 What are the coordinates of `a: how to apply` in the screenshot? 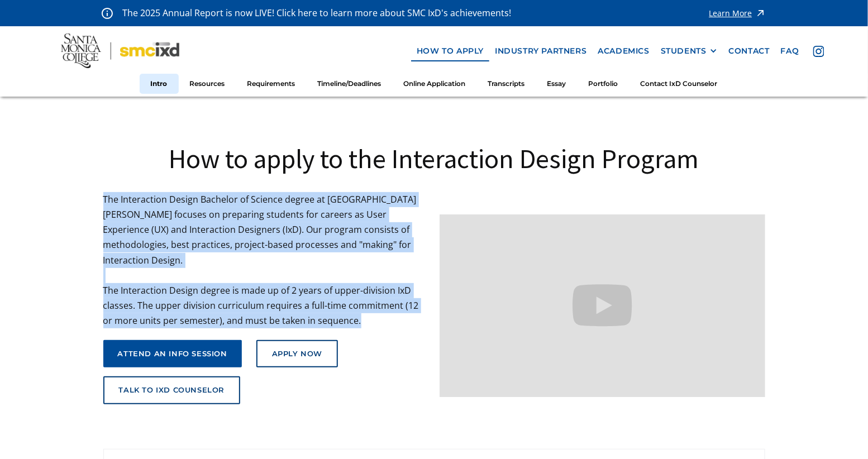 It's located at (450, 51).